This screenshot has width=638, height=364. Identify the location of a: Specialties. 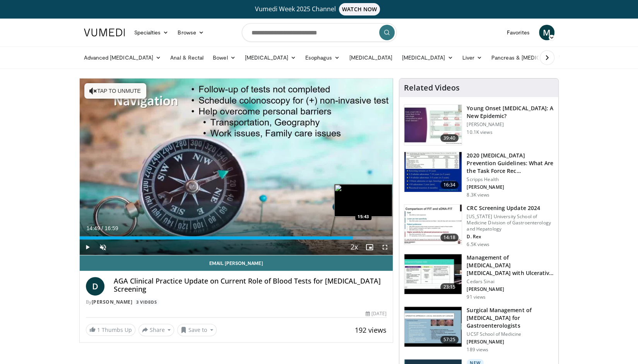
(151, 32).